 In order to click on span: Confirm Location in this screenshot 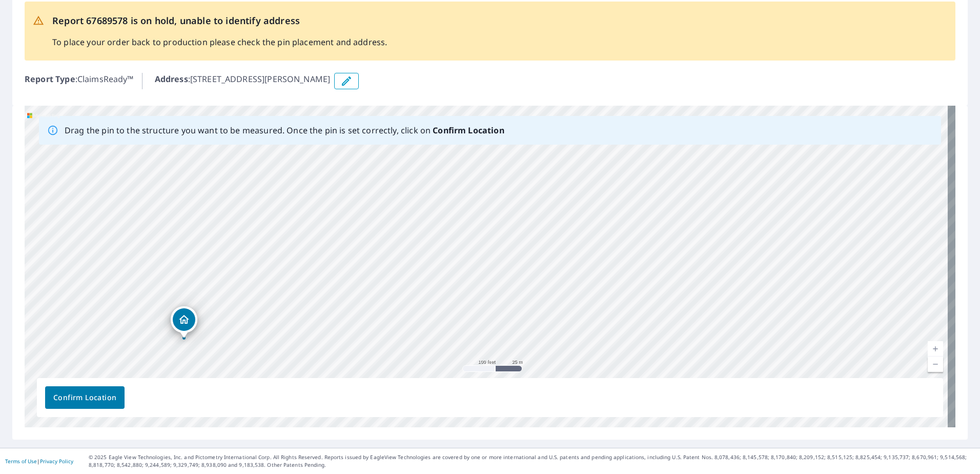, I will do `click(84, 398)`.